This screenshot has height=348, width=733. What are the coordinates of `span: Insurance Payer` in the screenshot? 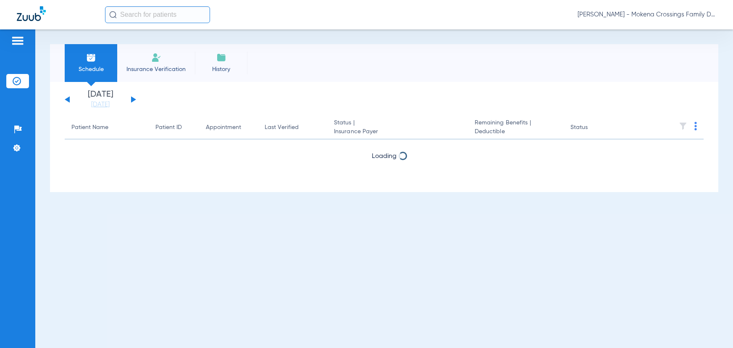 It's located at (397, 132).